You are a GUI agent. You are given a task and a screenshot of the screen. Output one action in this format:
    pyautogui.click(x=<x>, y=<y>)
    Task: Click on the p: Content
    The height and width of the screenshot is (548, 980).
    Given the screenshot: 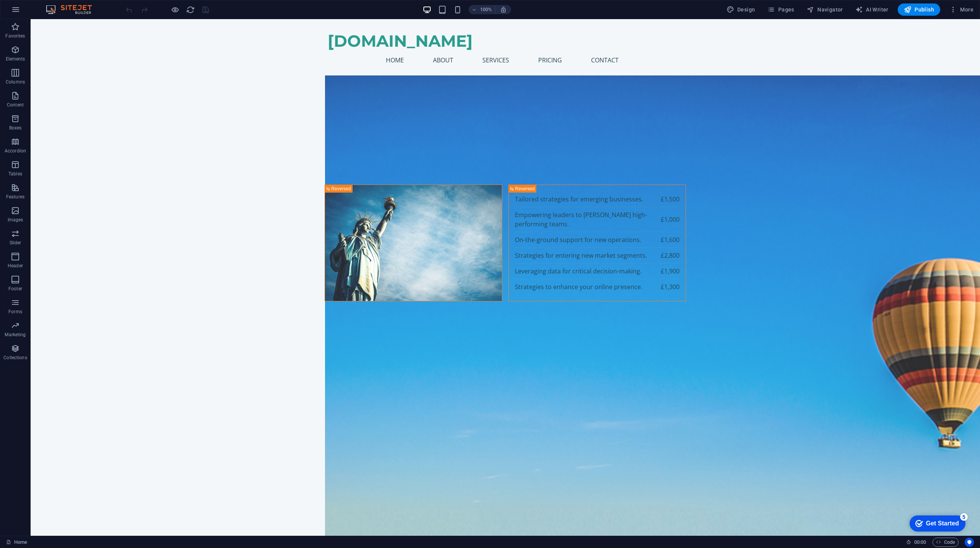 What is the action you would take?
    pyautogui.click(x=16, y=105)
    